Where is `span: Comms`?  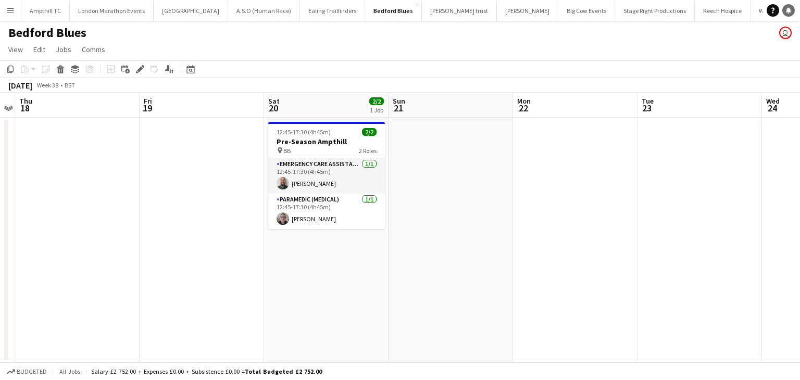
span: Comms is located at coordinates (93, 49).